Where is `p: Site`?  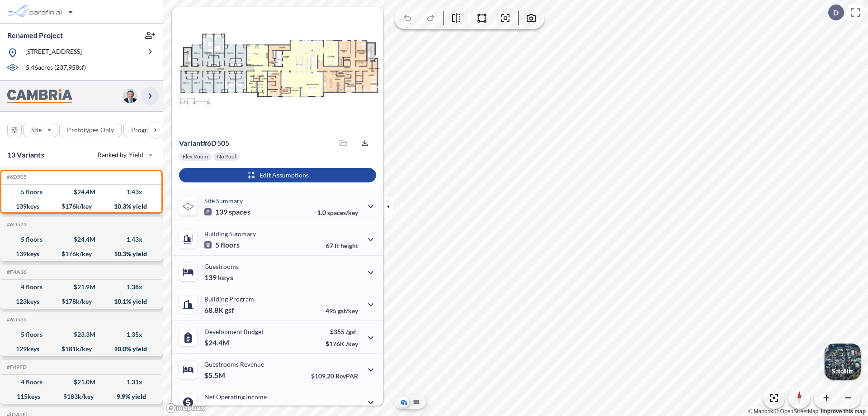 p: Site is located at coordinates (36, 130).